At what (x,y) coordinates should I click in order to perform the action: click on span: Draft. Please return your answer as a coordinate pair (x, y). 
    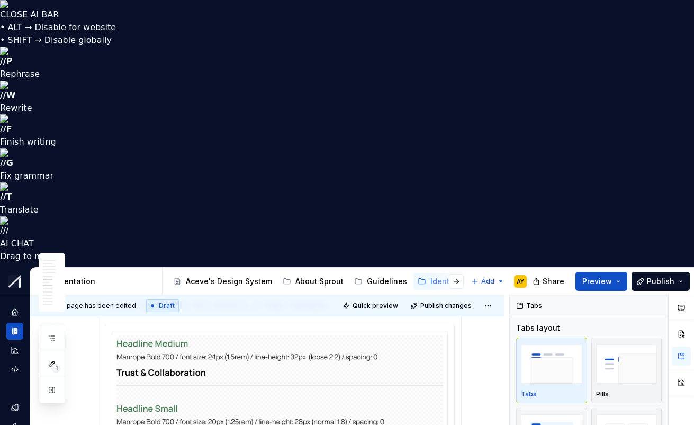
    Looking at the image, I should click on (167, 305).